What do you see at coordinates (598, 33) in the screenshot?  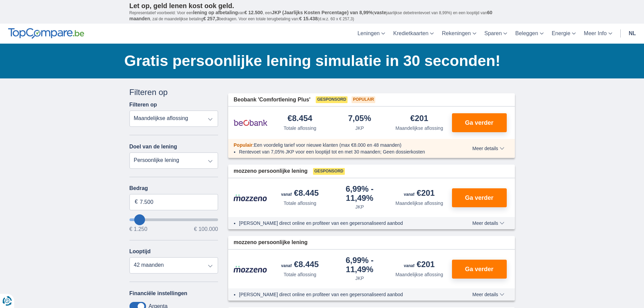 I see `a: Meer Info` at bounding box center [598, 33].